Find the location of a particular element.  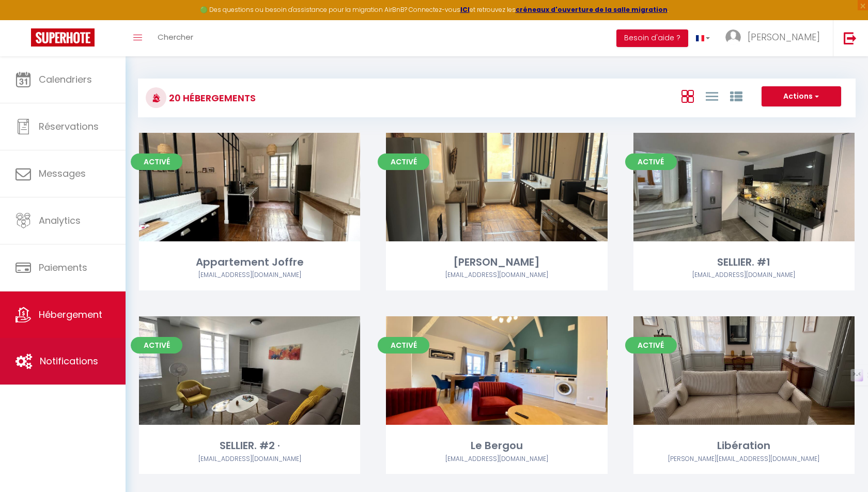

button: Ouvrir le widget de chat LiveChat is located at coordinates (24, 20).